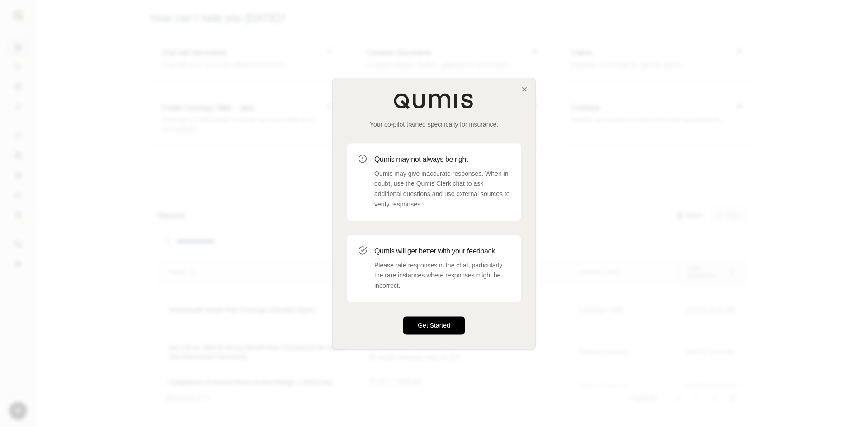 The height and width of the screenshot is (427, 868). I want to click on button: Get Started, so click(434, 325).